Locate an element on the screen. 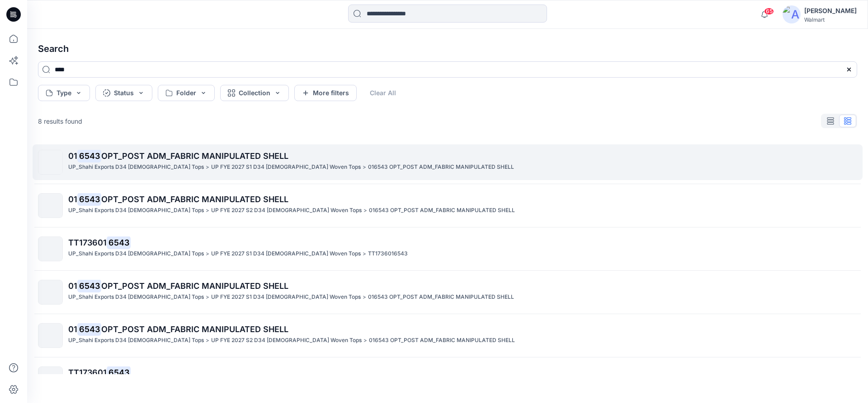  img: avatar is located at coordinates (792, 14).